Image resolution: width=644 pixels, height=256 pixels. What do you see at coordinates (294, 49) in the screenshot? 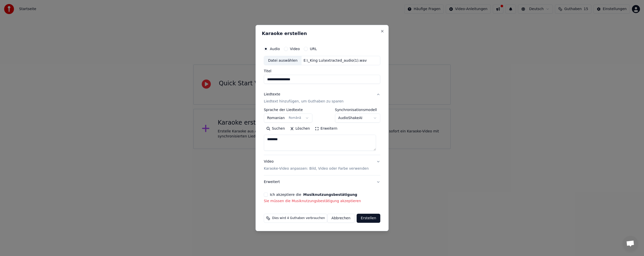
I see `label: Video` at bounding box center [294, 49].